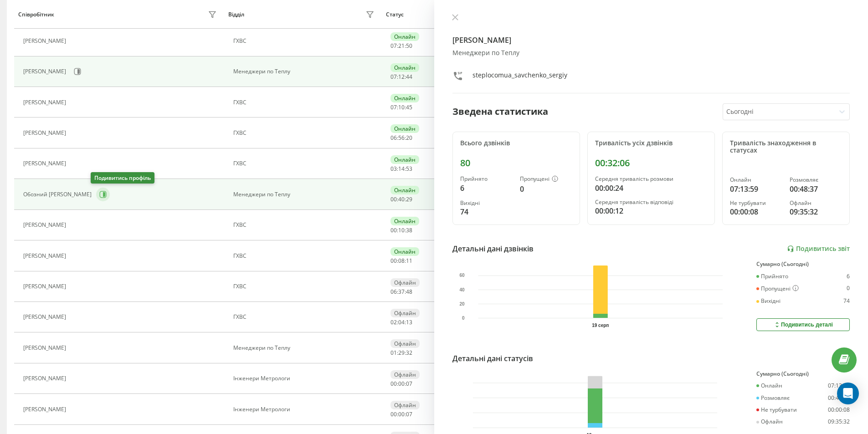 This screenshot has height=434, width=868. I want to click on div: 80, so click(516, 163).